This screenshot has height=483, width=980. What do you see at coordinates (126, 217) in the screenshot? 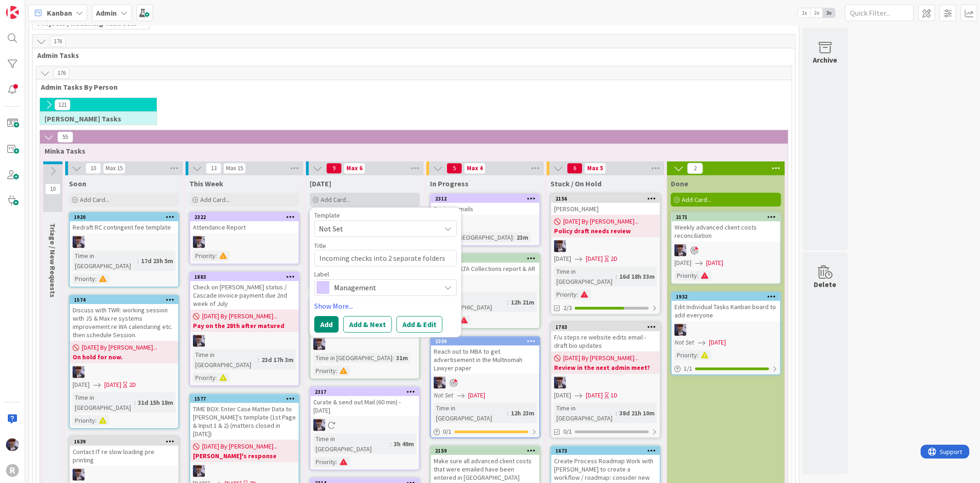
I see `div: 1920` at bounding box center [126, 217].